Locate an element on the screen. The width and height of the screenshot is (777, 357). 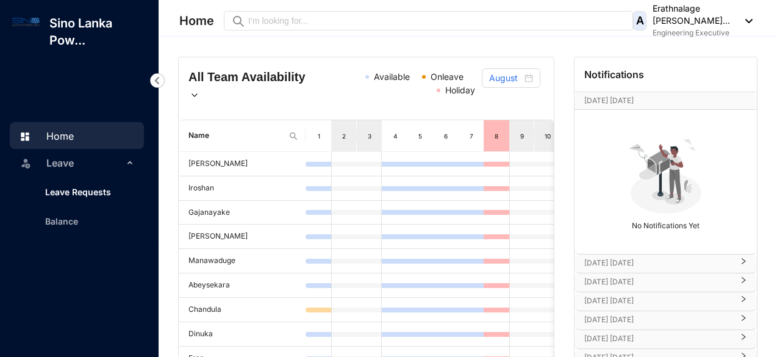
div: 4 is located at coordinates (395, 136).